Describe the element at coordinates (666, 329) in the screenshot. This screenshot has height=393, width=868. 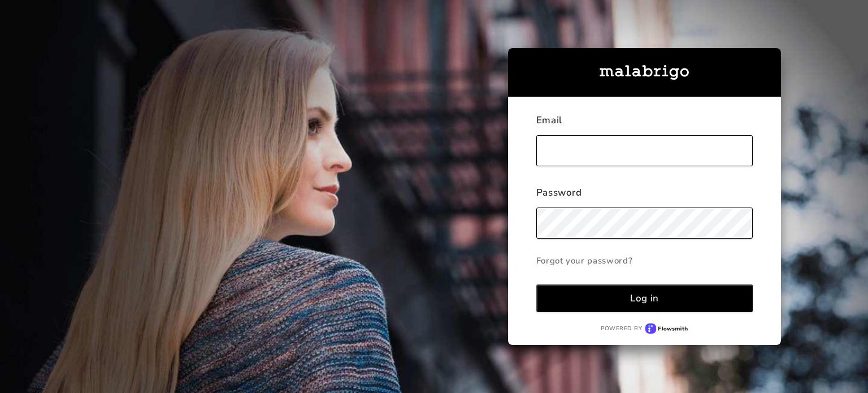
I see `img: Flowsmith logo` at that location.